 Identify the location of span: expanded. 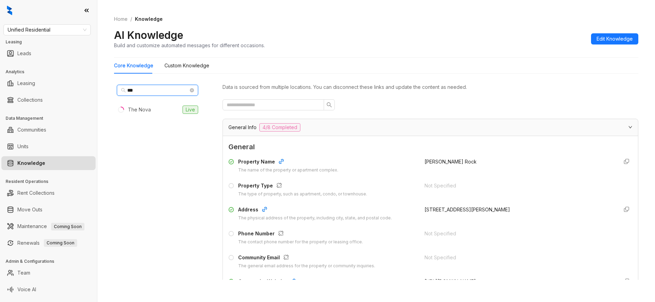
(630, 127).